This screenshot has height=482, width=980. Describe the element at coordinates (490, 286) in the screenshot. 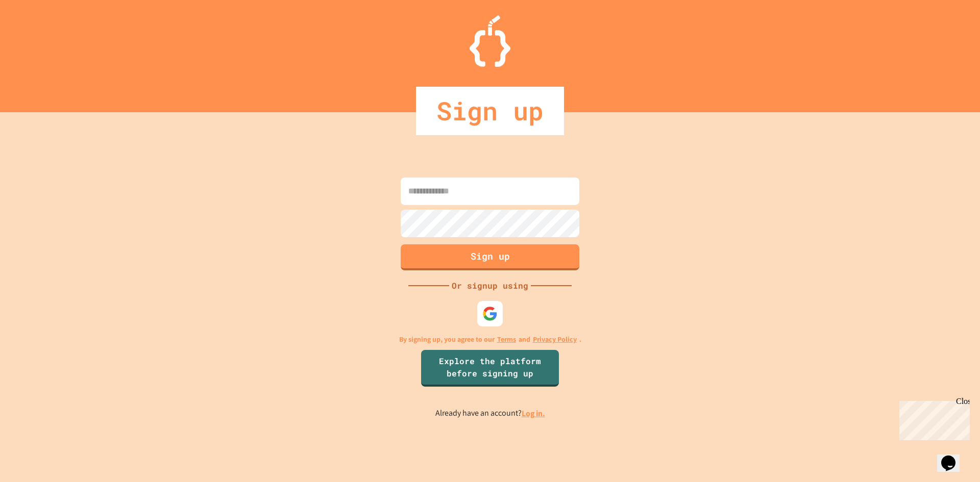

I see `div: Or signup using` at that location.